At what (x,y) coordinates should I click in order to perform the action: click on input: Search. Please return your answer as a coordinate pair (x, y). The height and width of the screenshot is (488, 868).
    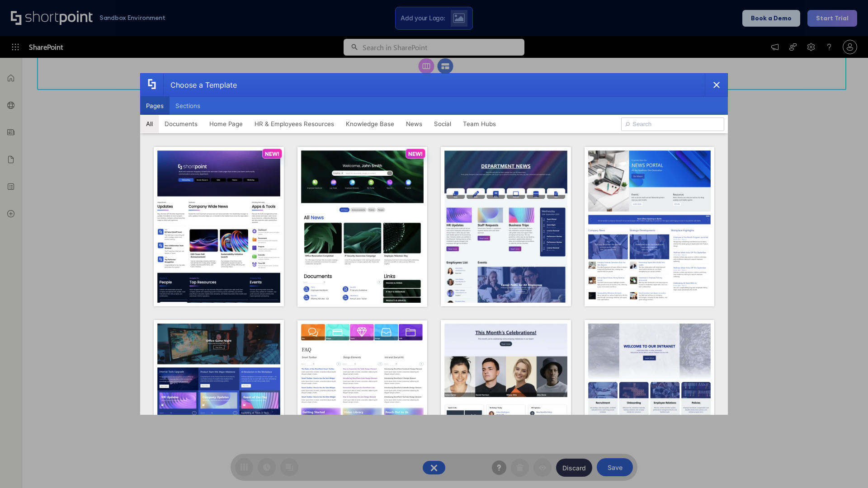
    Looking at the image, I should click on (673, 124).